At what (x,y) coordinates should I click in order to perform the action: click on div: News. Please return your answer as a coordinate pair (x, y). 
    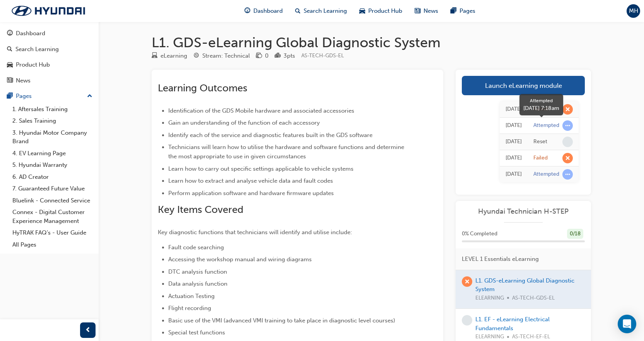
    Looking at the image, I should click on (23, 81).